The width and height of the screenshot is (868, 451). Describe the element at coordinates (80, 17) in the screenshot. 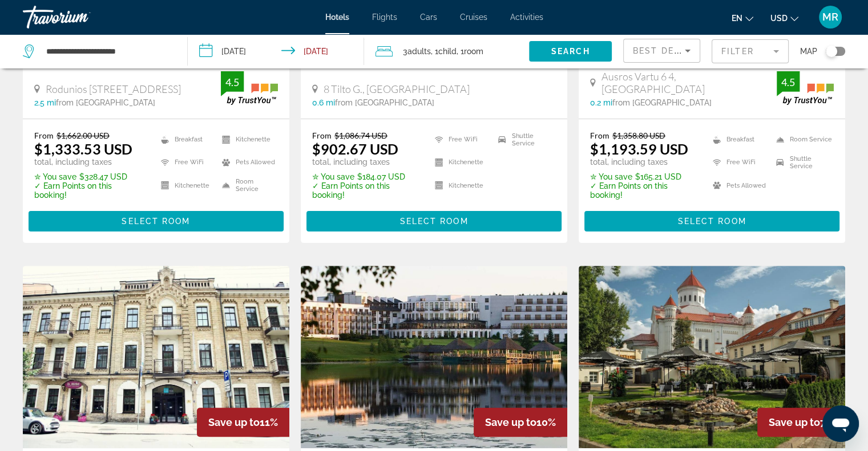

I see `a: Travorium` at that location.